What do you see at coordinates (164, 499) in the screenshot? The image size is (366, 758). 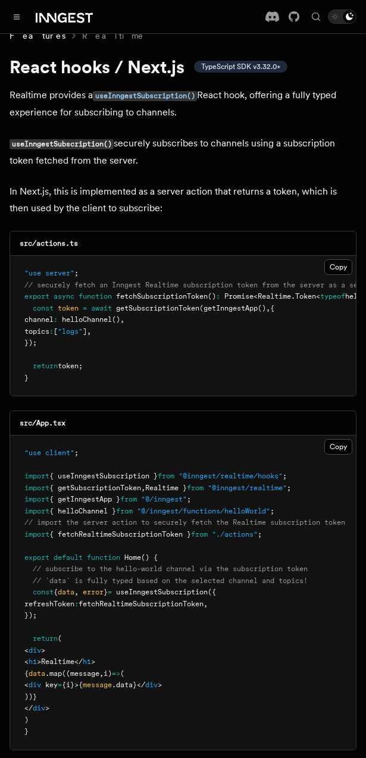 I see `span: "@/inngest"` at bounding box center [164, 499].